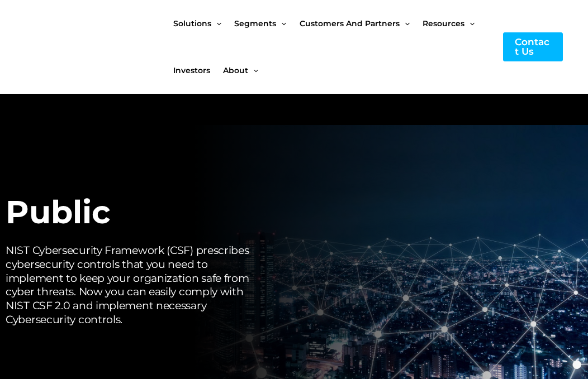 The image size is (588, 379). What do you see at coordinates (132, 285) in the screenshot?
I see `p: NIST Cybersecurity Framework (CSF) prescribes cybersecurity controls that you need to implement t...` at bounding box center [132, 285].